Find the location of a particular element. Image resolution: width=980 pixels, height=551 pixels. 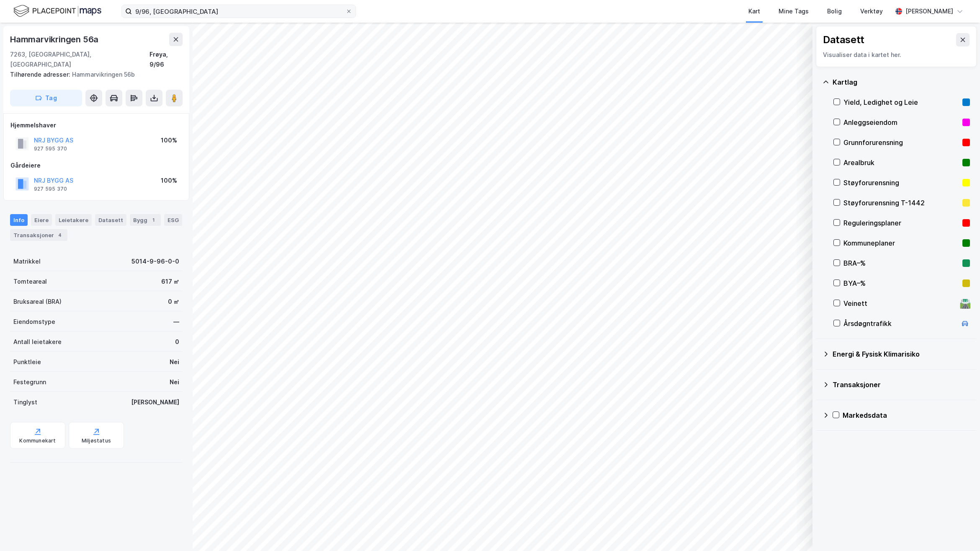

div: Matrikkel is located at coordinates (27, 261).